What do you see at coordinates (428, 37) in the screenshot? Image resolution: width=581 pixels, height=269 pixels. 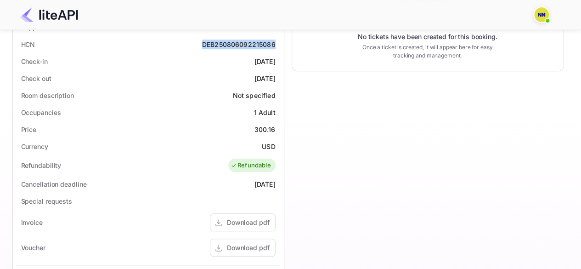 I see `p: No tickets have been created for this booking.` at bounding box center [428, 37].